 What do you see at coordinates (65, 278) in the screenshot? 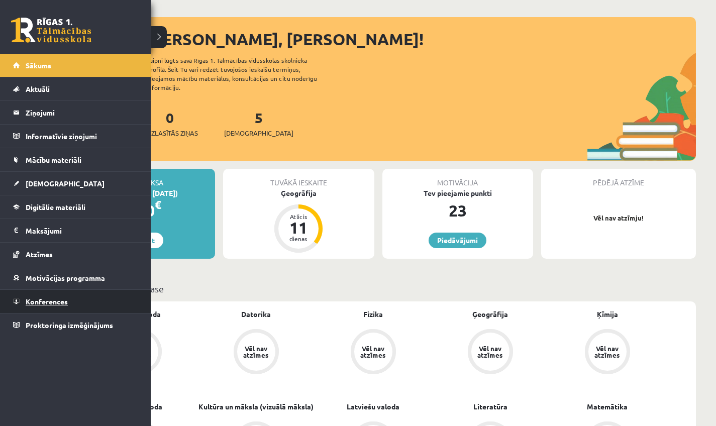
I see `span: Motivācijas programma` at bounding box center [65, 278].